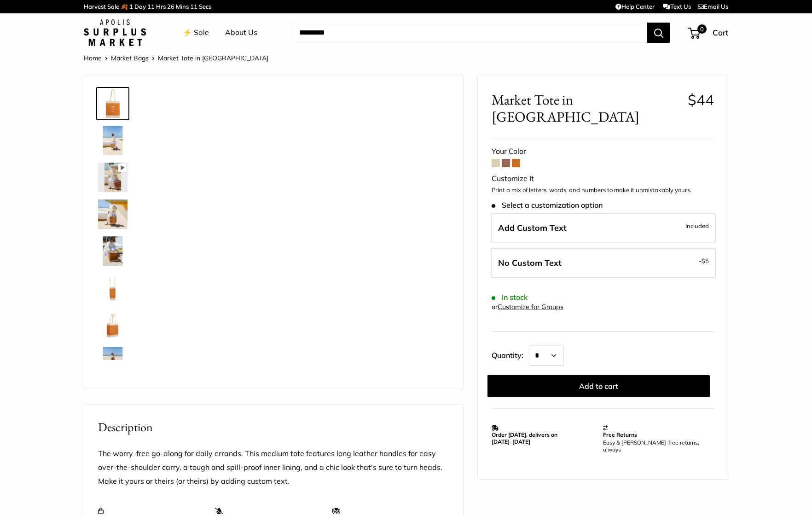 This screenshot has height=516, width=812. What do you see at coordinates (530, 263) in the screenshot?
I see `span: No Custom Text` at bounding box center [530, 263].